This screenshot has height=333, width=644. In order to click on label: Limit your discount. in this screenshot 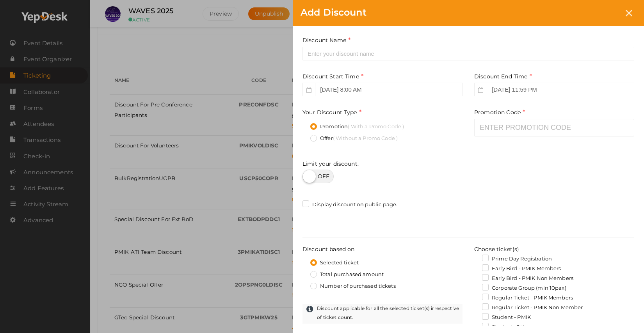, I will do `click(330, 163)`.